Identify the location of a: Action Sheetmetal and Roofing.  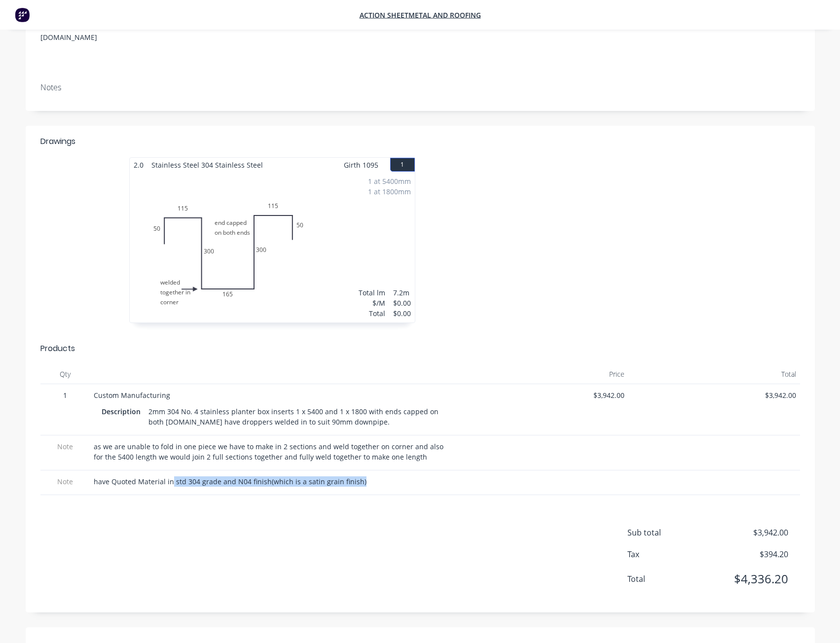
(420, 15).